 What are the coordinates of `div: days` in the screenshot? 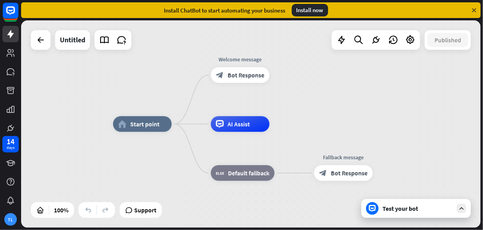 It's located at (11, 147).